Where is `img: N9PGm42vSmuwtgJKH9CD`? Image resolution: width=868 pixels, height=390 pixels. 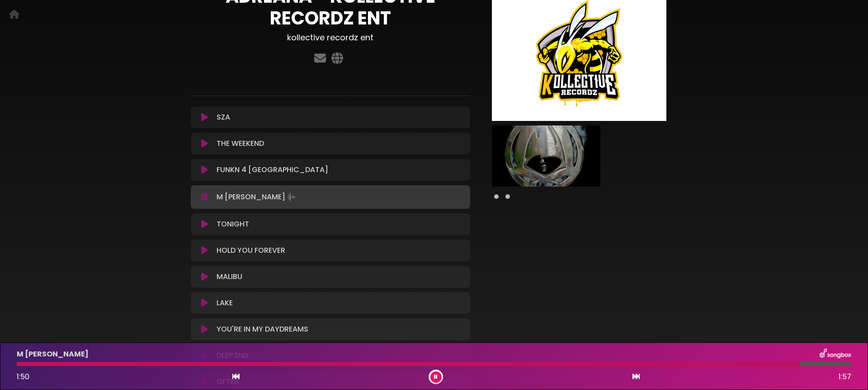 img: N9PGm42vSmuwtgJKH9CD is located at coordinates (546, 156).